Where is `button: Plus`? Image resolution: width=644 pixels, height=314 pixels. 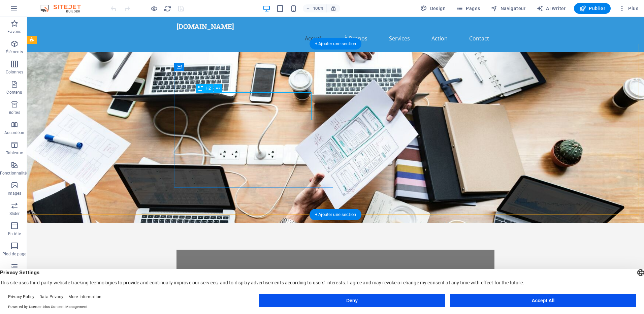 button: Plus is located at coordinates (628, 8).